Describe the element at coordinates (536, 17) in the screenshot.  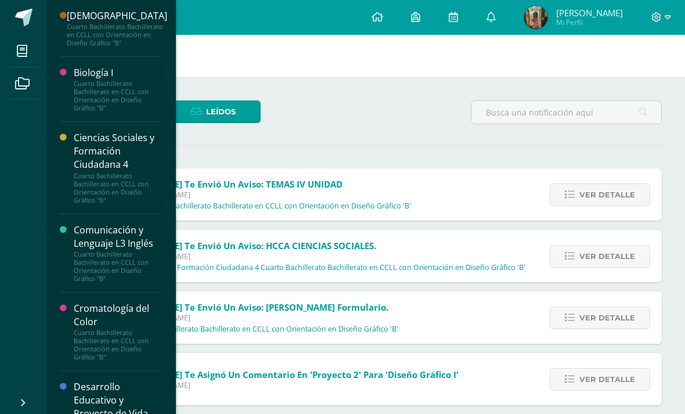
I see `img: f1fa2f27fd1c328a2a43e8cbfda09add.png` at that location.